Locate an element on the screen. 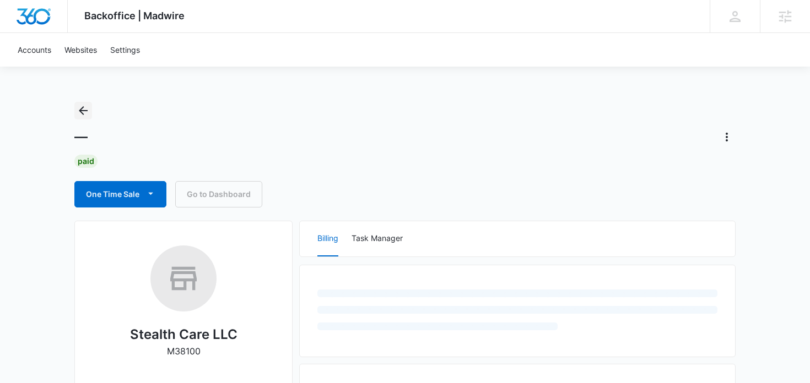 This screenshot has width=810, height=383. p: M38100 is located at coordinates (183, 352).